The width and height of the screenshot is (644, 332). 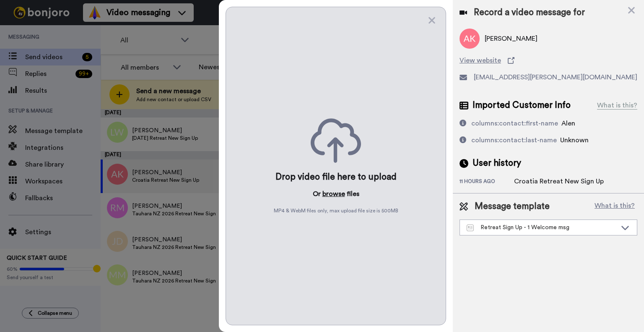 I want to click on div: 11 hours ago, so click(x=487, y=182).